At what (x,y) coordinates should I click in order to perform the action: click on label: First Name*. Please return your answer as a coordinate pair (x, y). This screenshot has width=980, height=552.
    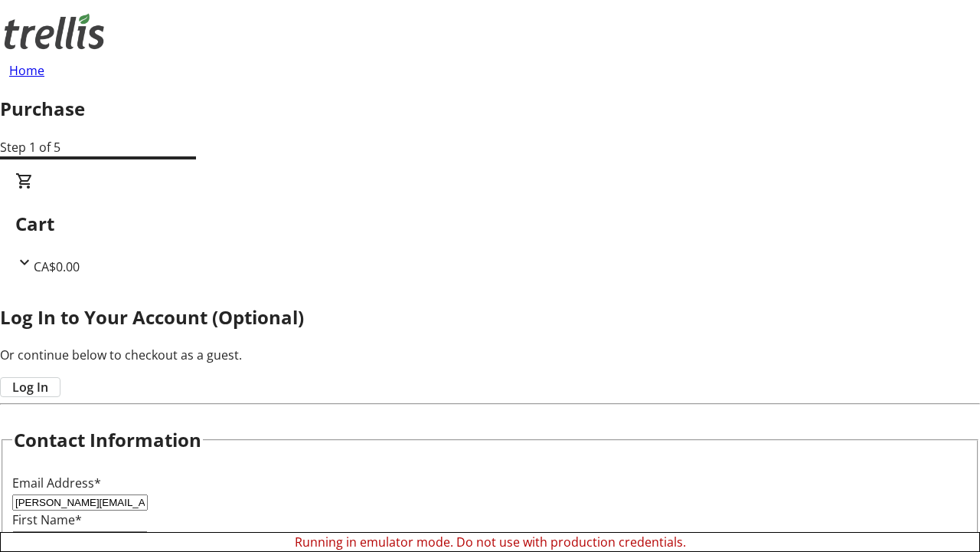
    Looking at the image, I should click on (47, 519).